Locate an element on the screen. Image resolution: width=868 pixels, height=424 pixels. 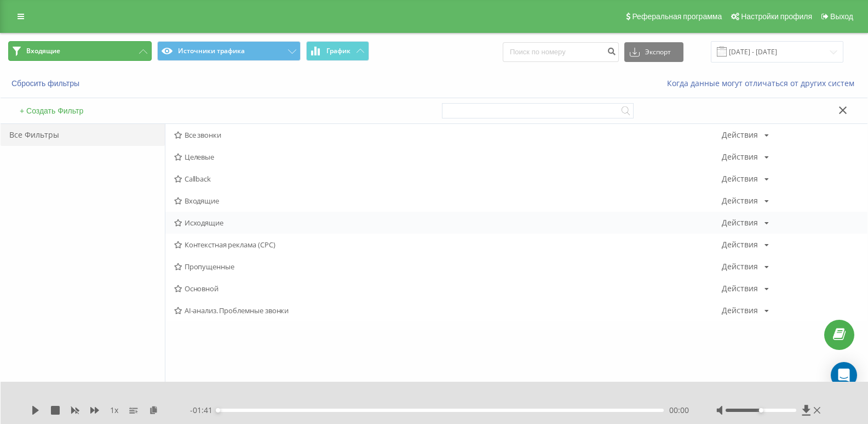
span: Основной is located at coordinates (448, 289).